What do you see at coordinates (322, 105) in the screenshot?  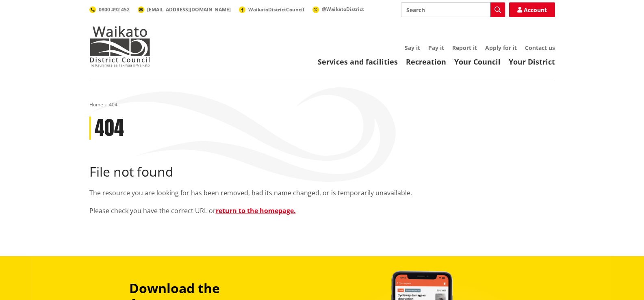 I see `nav: breadcrumb` at bounding box center [322, 105].